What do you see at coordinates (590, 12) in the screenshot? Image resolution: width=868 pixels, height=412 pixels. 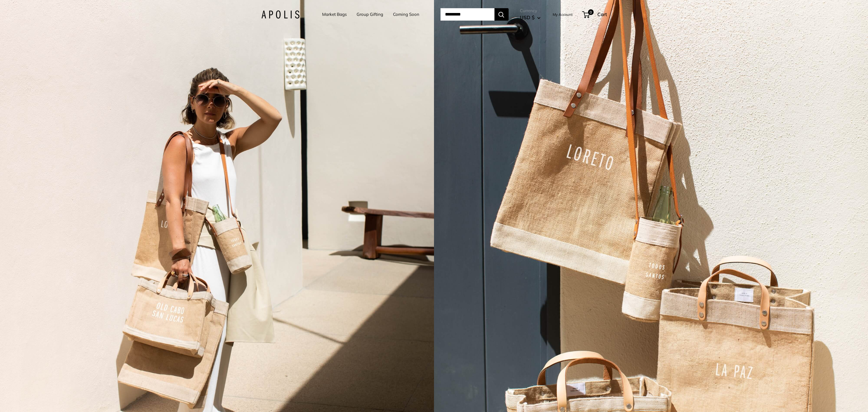 I see `span: 0` at bounding box center [590, 12].